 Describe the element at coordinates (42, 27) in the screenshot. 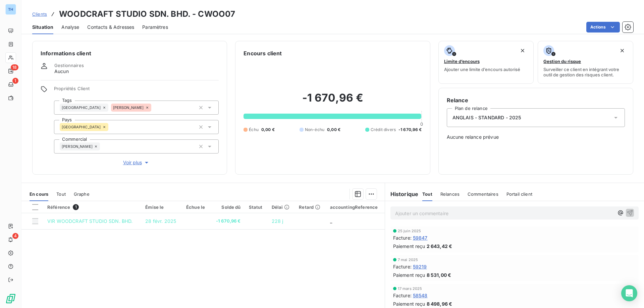

I see `span: Situation` at that location.